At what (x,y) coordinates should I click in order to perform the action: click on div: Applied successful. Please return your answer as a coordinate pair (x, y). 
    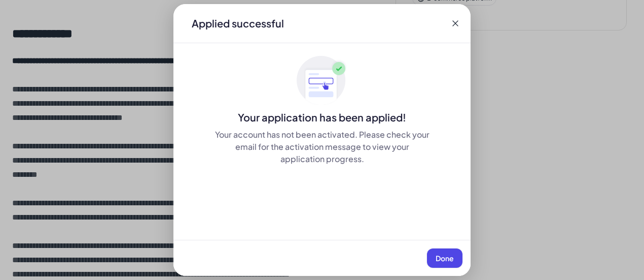
    Looking at the image, I should click on (238, 23).